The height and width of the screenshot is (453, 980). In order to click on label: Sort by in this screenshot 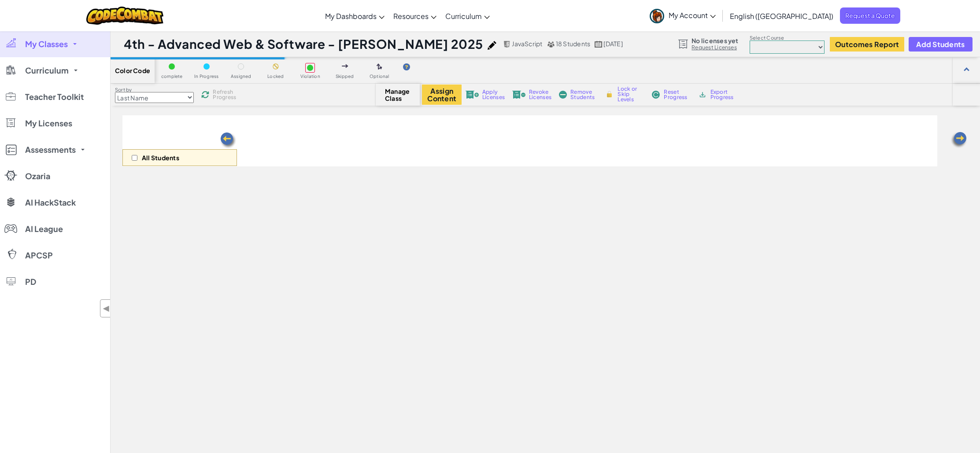, I will do `click(154, 90)`.